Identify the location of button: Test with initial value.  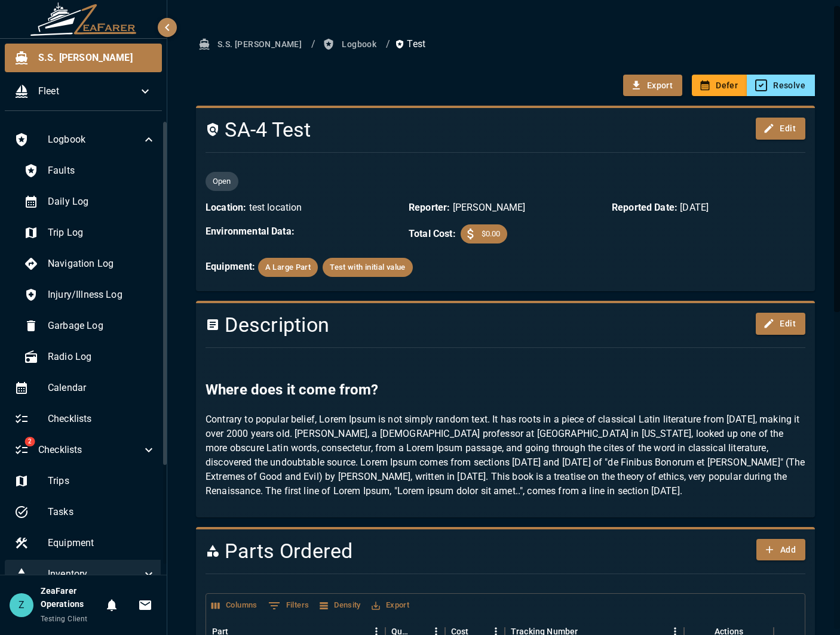
(368, 268).